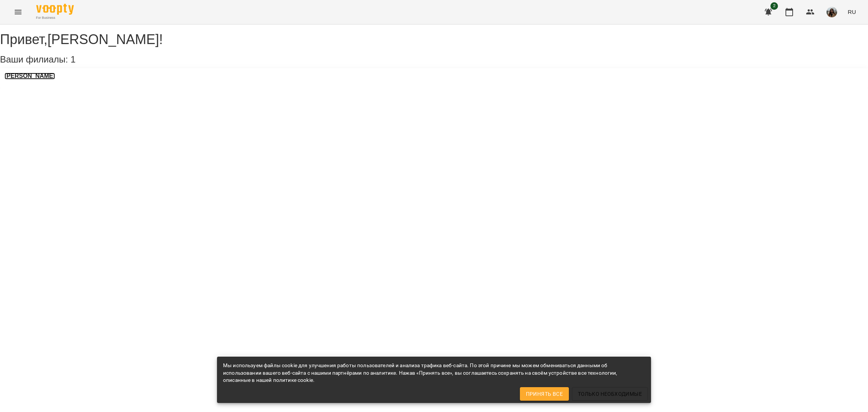 The width and height of the screenshot is (868, 412). Describe the element at coordinates (774, 6) in the screenshot. I see `span: 2` at that location.